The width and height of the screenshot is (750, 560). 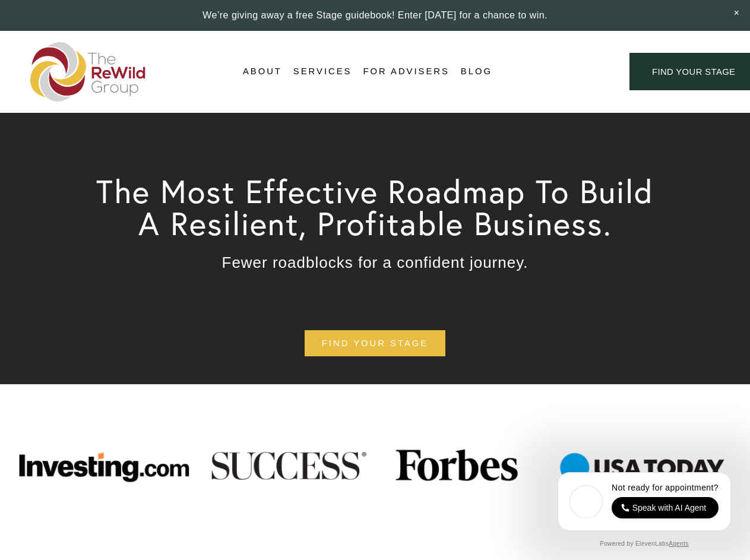 What do you see at coordinates (380, 207) in the screenshot?
I see `span: The Most Effective Roadmap To Build A Resilient, Profitable Business.` at bounding box center [380, 207].